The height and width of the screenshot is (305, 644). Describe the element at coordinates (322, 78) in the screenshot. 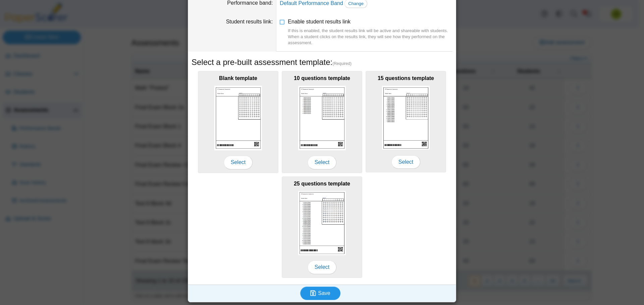

I see `b: 10 questions template` at that location.